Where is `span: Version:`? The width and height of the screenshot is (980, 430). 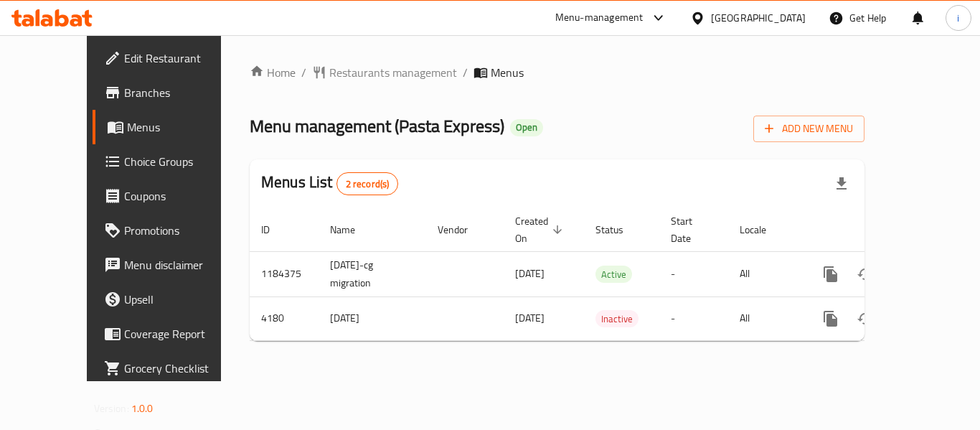
span: Version: is located at coordinates (111, 408).